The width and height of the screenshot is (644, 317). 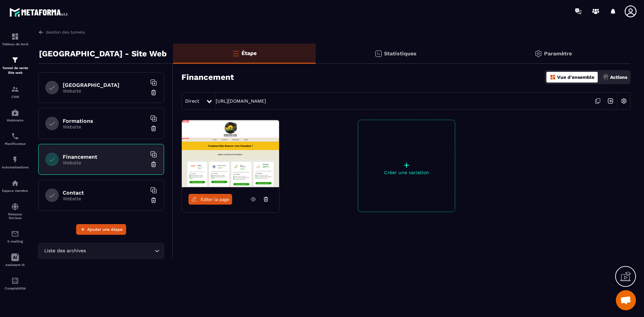 What do you see at coordinates (210, 199) in the screenshot?
I see `a: Éditer la page` at bounding box center [210, 199].